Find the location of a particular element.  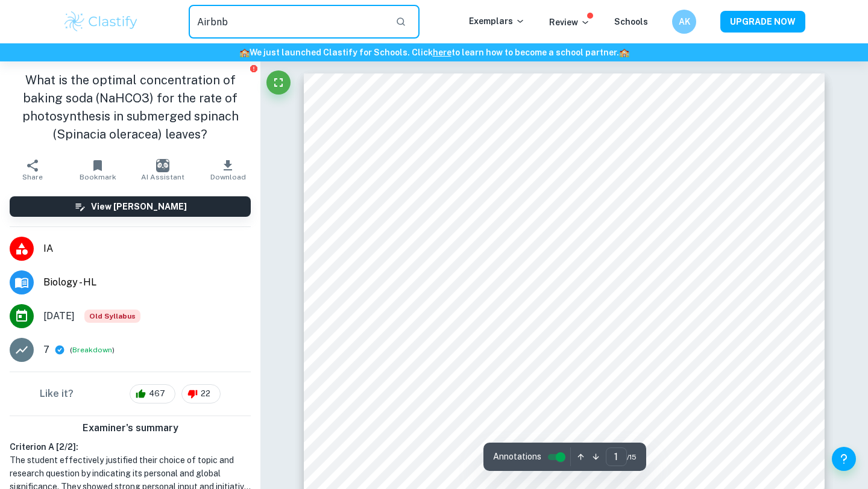

input: Search for any exemplars... is located at coordinates (287, 22).